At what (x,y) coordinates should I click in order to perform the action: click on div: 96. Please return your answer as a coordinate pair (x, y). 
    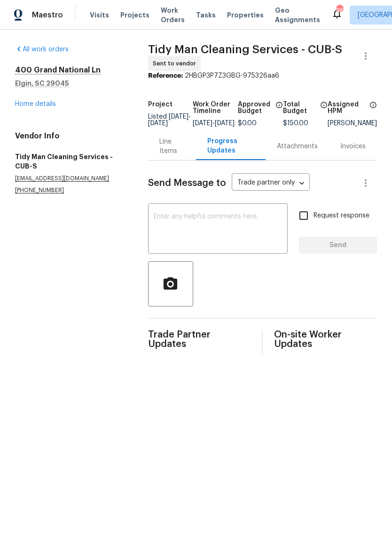
    Looking at the image, I should click on (340, 10).